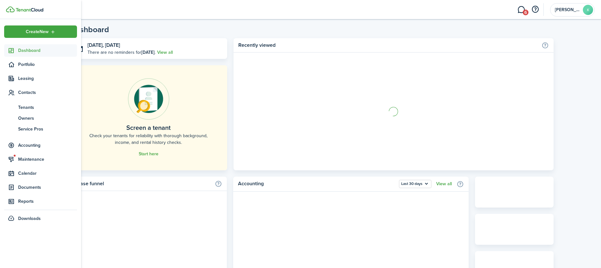 The width and height of the screenshot is (601, 268). I want to click on span: Tenants, so click(47, 107).